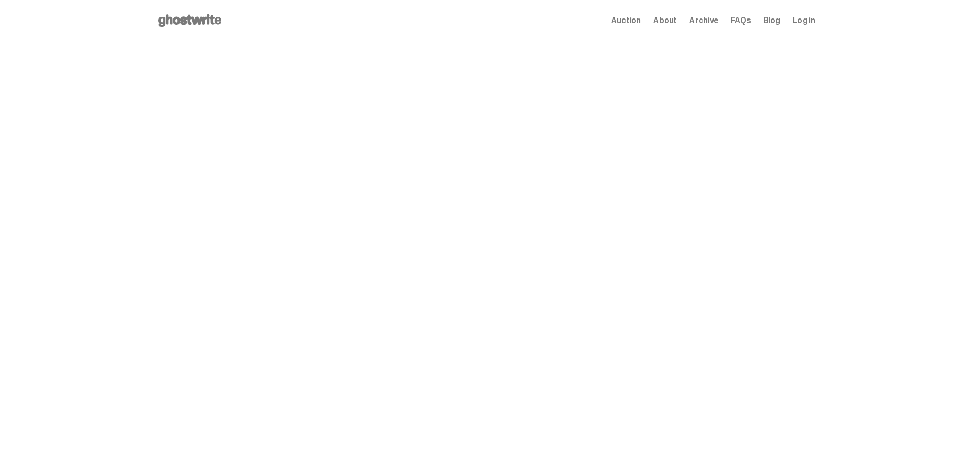 The image size is (980, 468). What do you see at coordinates (665, 20) in the screenshot?
I see `span: About` at bounding box center [665, 20].